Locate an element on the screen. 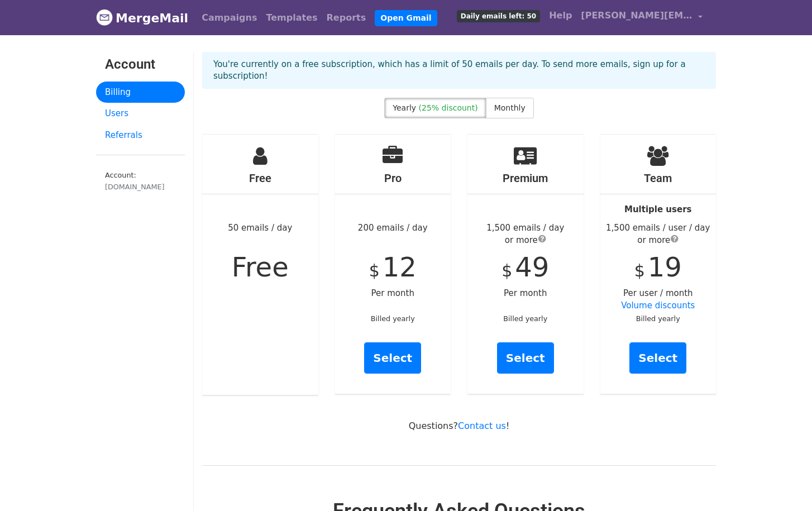  a: Help is located at coordinates (560, 16).